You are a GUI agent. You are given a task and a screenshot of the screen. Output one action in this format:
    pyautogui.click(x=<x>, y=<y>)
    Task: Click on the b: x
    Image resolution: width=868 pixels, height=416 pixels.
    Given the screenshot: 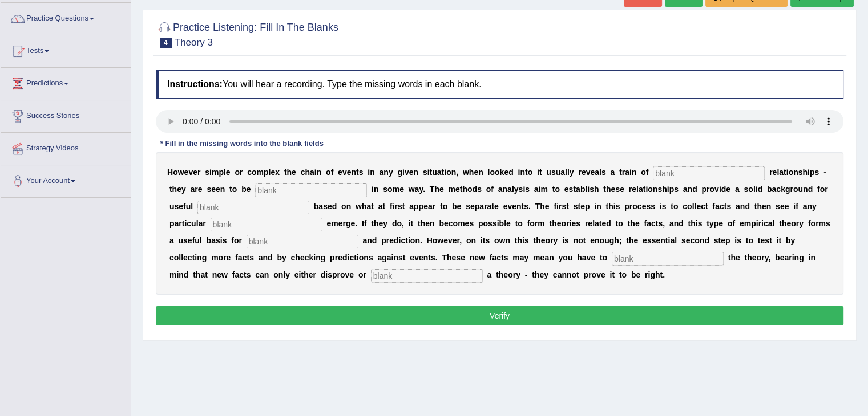 What is the action you would take?
    pyautogui.click(x=277, y=172)
    